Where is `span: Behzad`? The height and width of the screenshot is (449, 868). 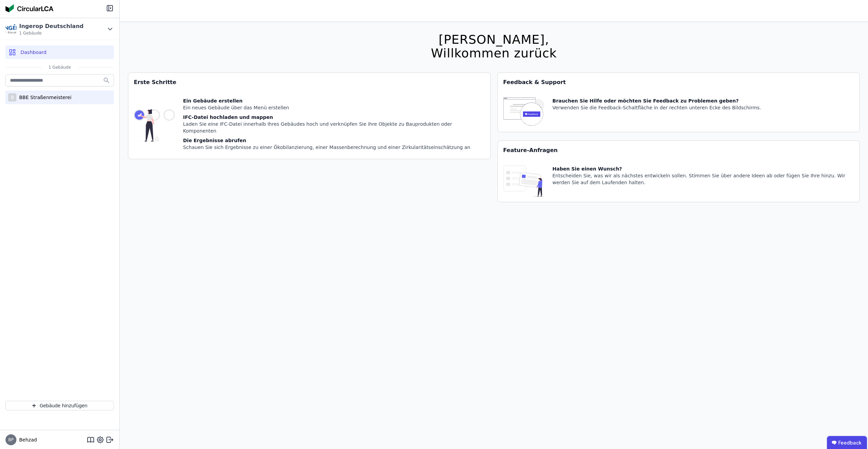 span: Behzad is located at coordinates (27, 440).